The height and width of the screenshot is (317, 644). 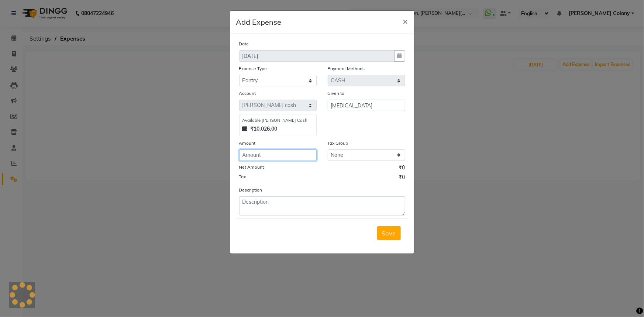 What do you see at coordinates (338, 143) in the screenshot?
I see `label: Tax Group` at bounding box center [338, 143].